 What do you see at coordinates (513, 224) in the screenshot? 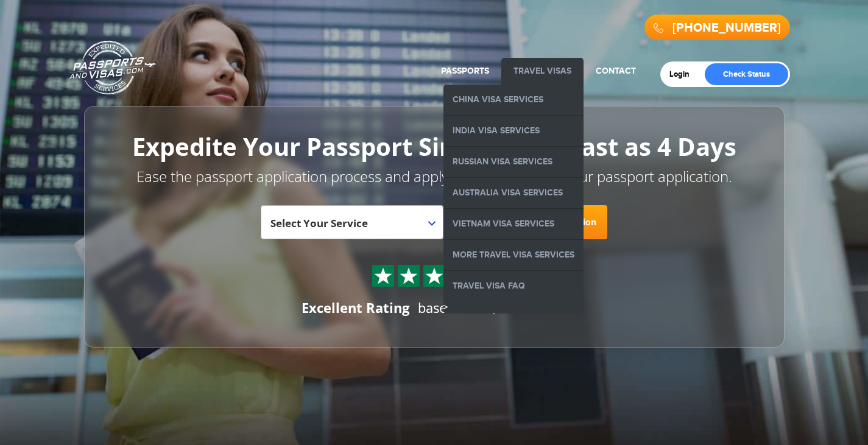
I see `a: Vietnam Visa Services` at bounding box center [513, 224].